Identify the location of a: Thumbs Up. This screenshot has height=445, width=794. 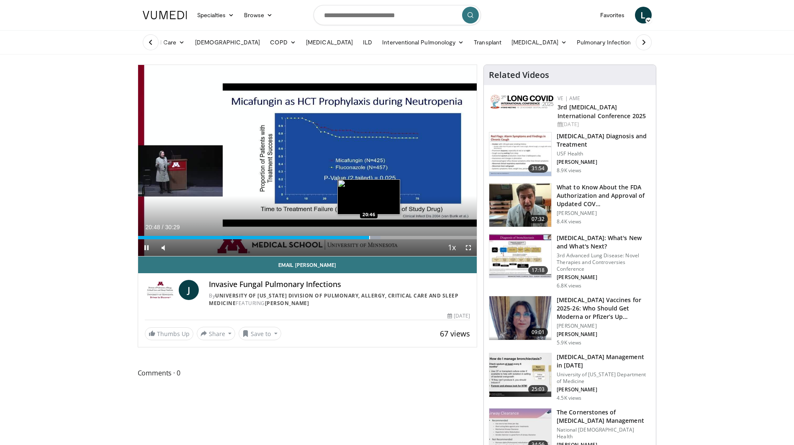
(169, 333).